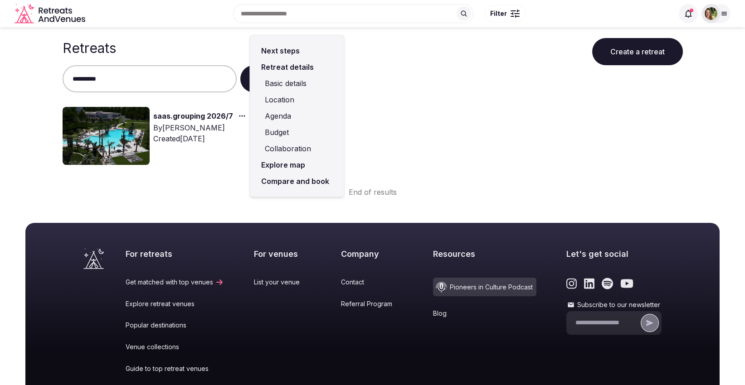  What do you see at coordinates (485, 287) in the screenshot?
I see `a: Pioneers in Culture Podcast` at bounding box center [485, 287].